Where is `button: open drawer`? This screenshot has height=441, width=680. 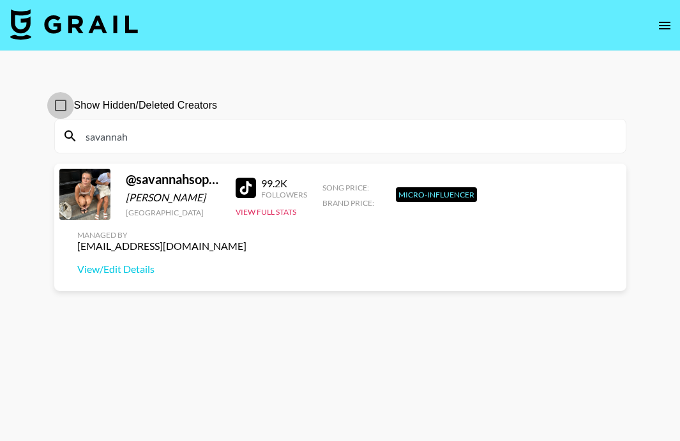
button: open drawer is located at coordinates (665, 26).